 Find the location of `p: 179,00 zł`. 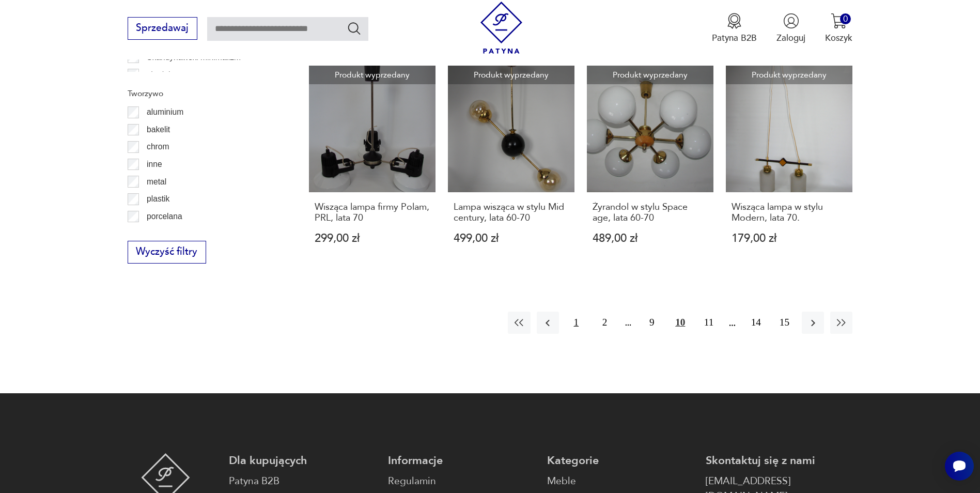

p: 179,00 zł is located at coordinates (789, 239).